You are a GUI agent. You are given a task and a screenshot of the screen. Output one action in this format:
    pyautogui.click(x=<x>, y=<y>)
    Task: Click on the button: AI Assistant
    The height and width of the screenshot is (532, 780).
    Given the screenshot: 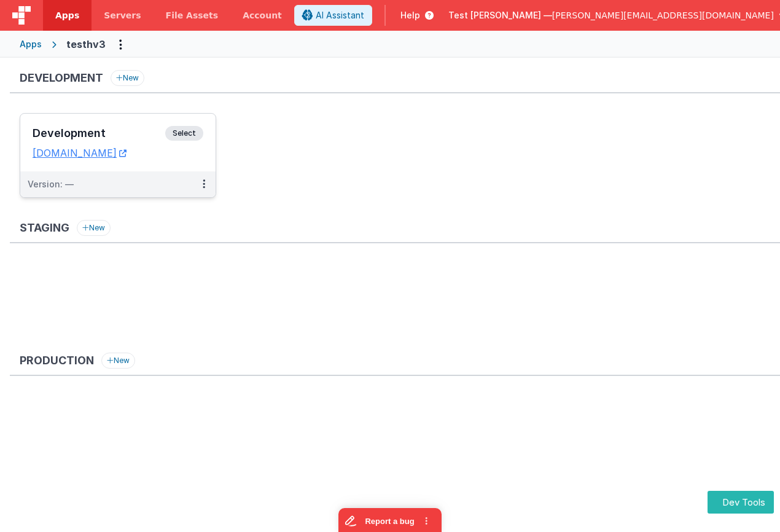 What is the action you would take?
    pyautogui.click(x=333, y=15)
    